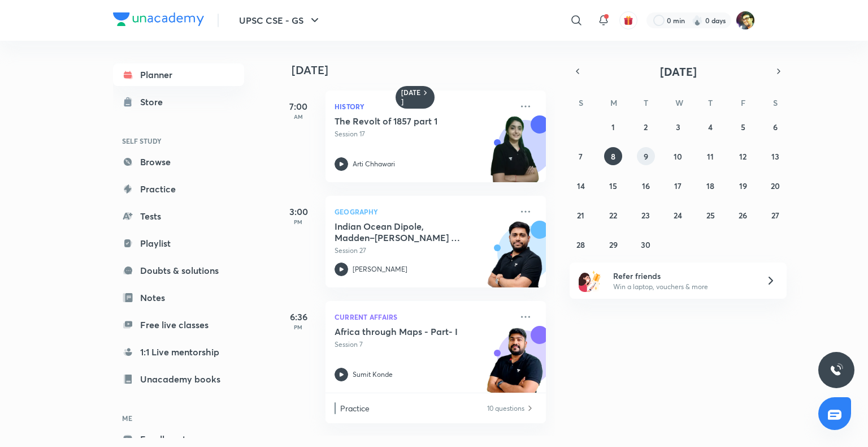  I want to click on abbr: September 12, 2025, so click(743, 156).